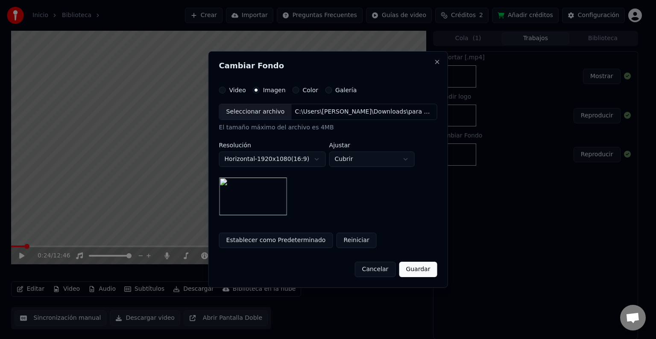  I want to click on h2: Cambiar Fondo, so click(328, 66).